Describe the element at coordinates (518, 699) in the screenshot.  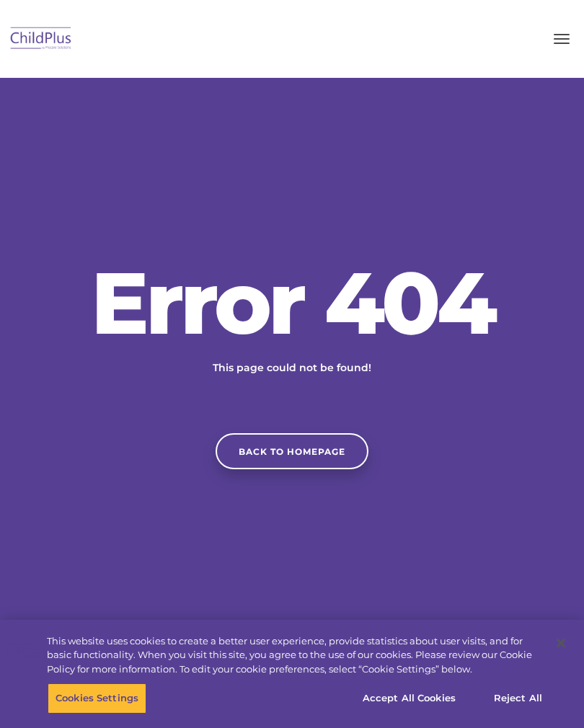
I see `button: Reject All` at that location.